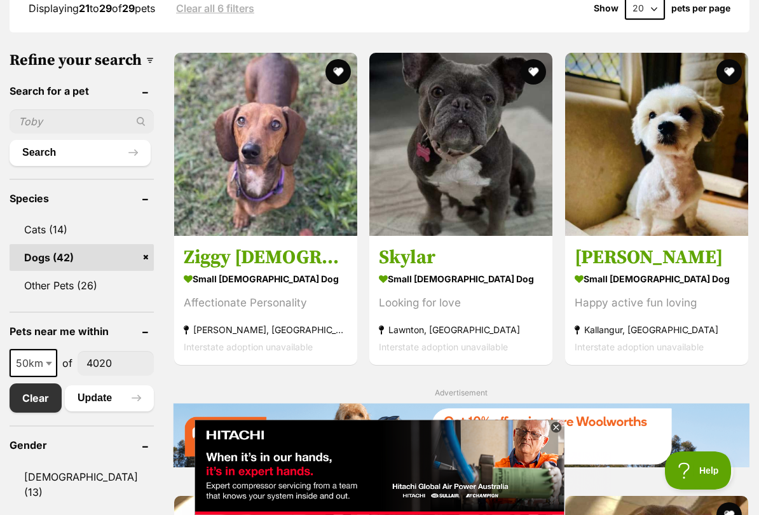 This screenshot has width=759, height=515. I want to click on input: Toby, so click(81, 121).